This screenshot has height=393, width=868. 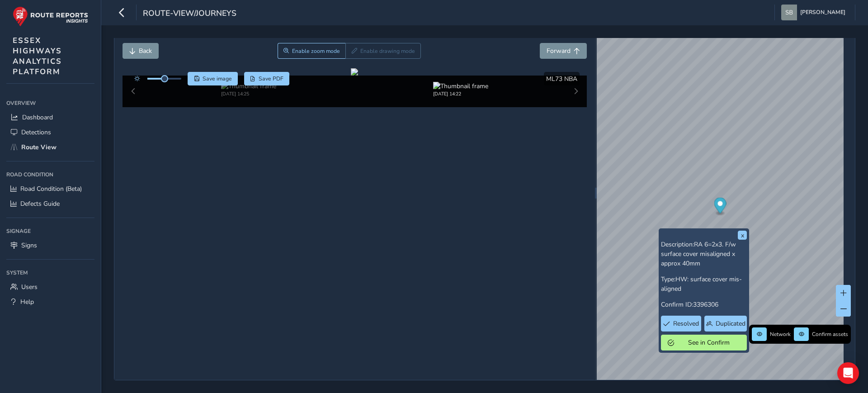 I want to click on img: diamond-layout, so click(x=789, y=12).